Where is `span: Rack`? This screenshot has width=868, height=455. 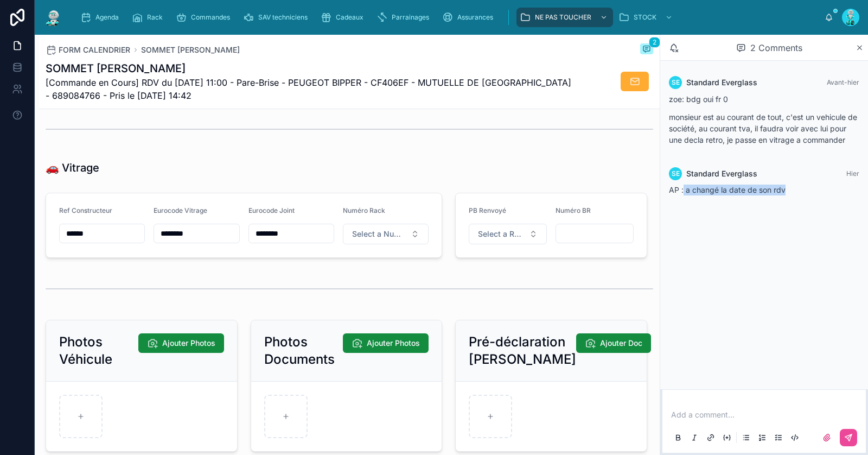 span: Rack is located at coordinates (155, 17).